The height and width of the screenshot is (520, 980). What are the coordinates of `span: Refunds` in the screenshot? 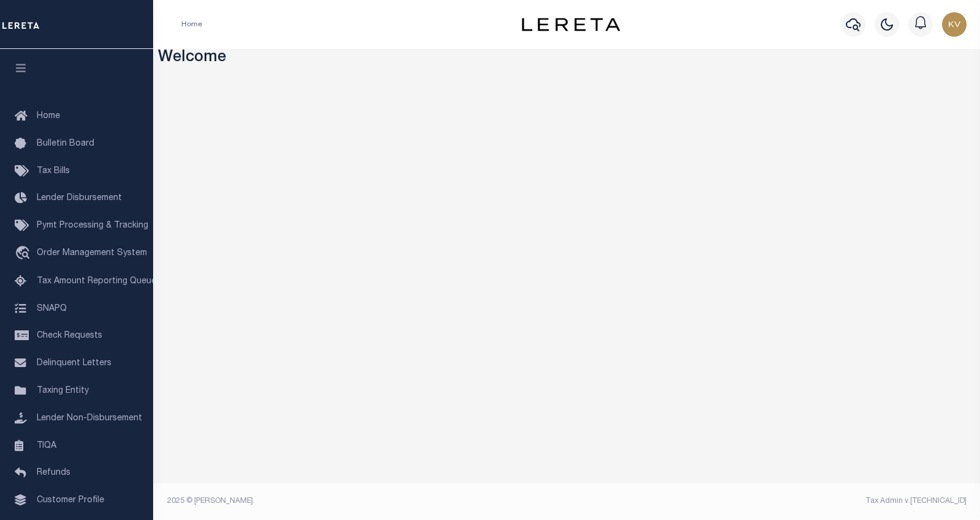 It's located at (53, 473).